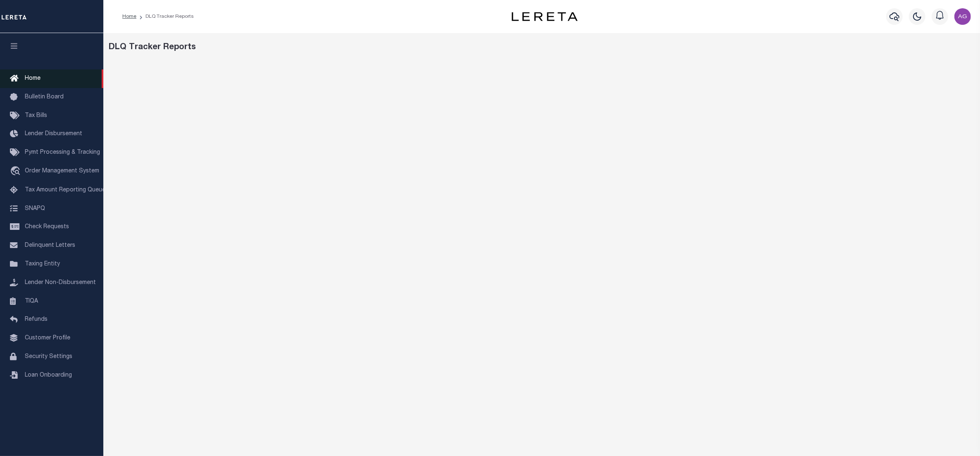 The width and height of the screenshot is (980, 456). Describe the element at coordinates (35, 209) in the screenshot. I see `span: SNAPQ` at that location.